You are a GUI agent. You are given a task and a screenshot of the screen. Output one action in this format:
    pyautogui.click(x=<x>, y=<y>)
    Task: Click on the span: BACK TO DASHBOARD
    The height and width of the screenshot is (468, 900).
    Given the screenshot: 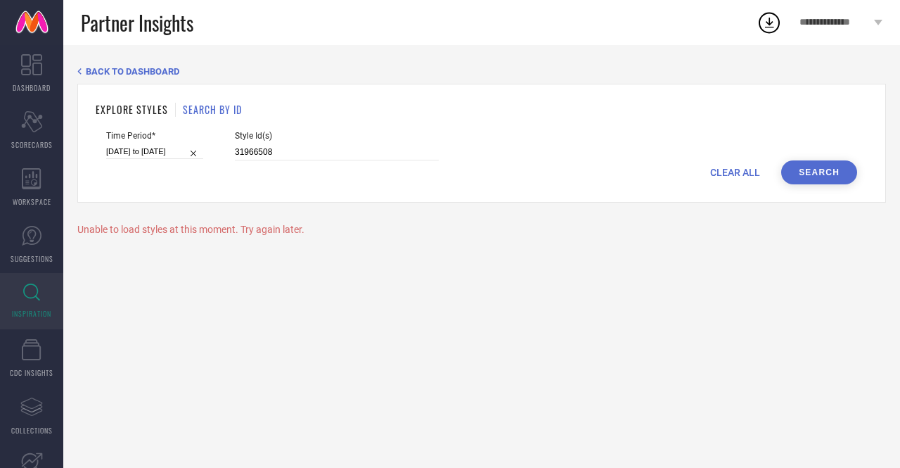 What is the action you would take?
    pyautogui.click(x=132, y=71)
    